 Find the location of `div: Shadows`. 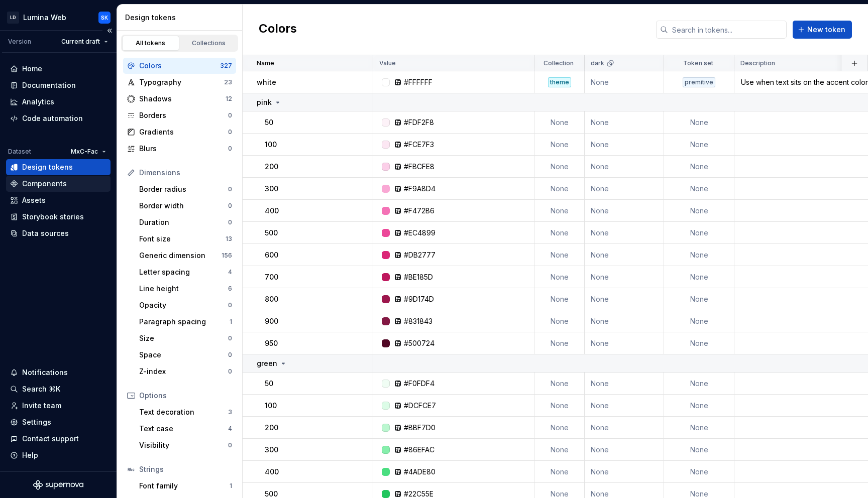

div: Shadows is located at coordinates (182, 99).